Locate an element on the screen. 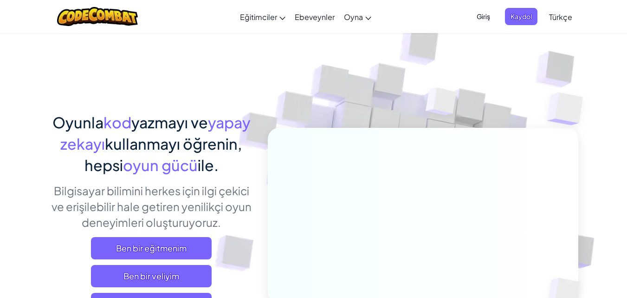 The width and height of the screenshot is (627, 298). a: Oyna is located at coordinates (358, 17).